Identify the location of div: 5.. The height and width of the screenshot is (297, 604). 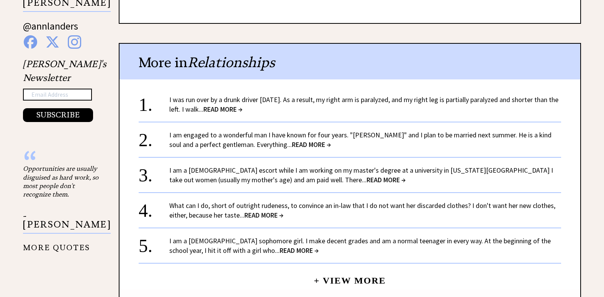
(154, 243).